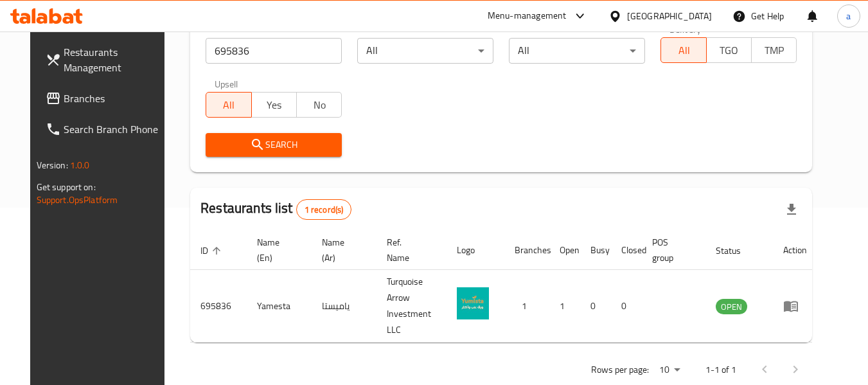  What do you see at coordinates (595, 250) in the screenshot?
I see `th: Busy` at bounding box center [595, 250].